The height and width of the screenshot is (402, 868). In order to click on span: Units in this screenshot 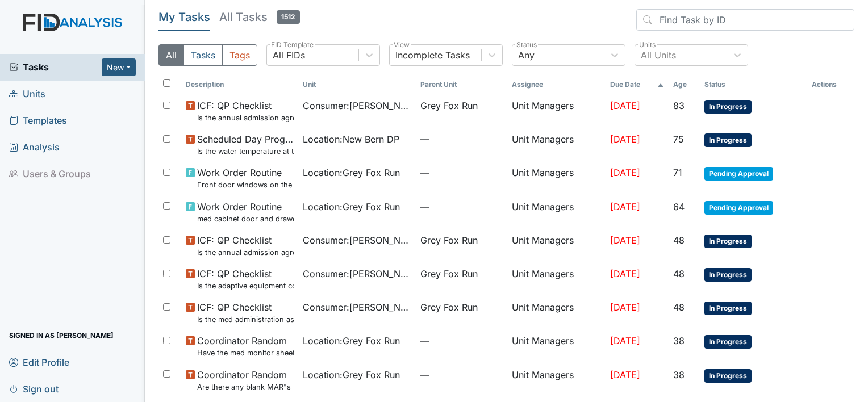, I will do `click(27, 94)`.